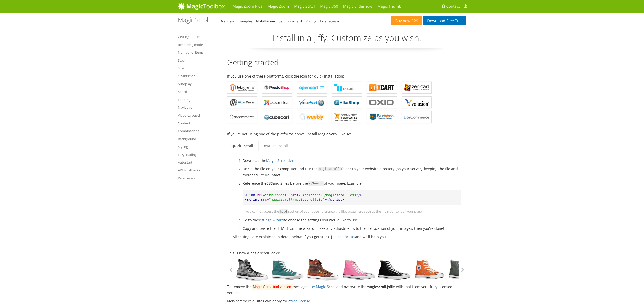 This screenshot has height=305, width=644. I want to click on span: ></script>, so click(334, 199).